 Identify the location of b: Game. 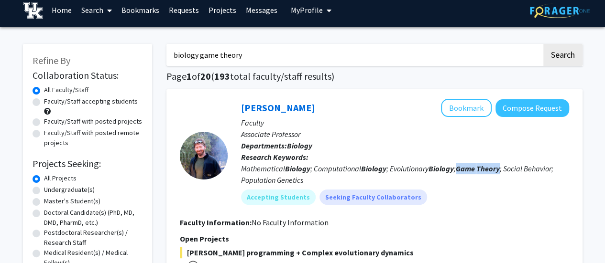
(465, 169).